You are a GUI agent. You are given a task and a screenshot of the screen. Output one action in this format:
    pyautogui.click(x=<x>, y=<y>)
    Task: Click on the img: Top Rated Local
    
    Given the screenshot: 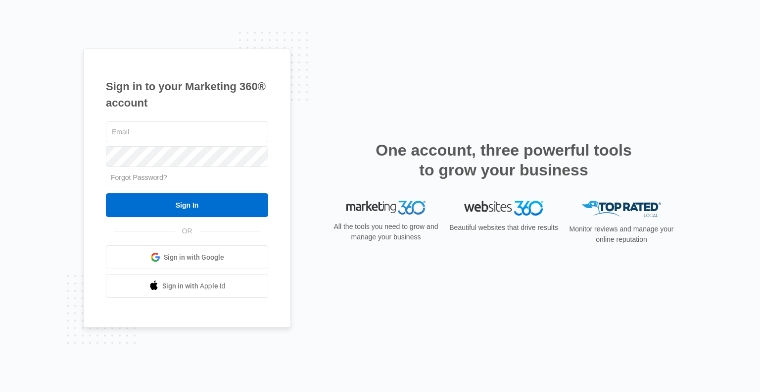 What is the action you would take?
    pyautogui.click(x=622, y=208)
    